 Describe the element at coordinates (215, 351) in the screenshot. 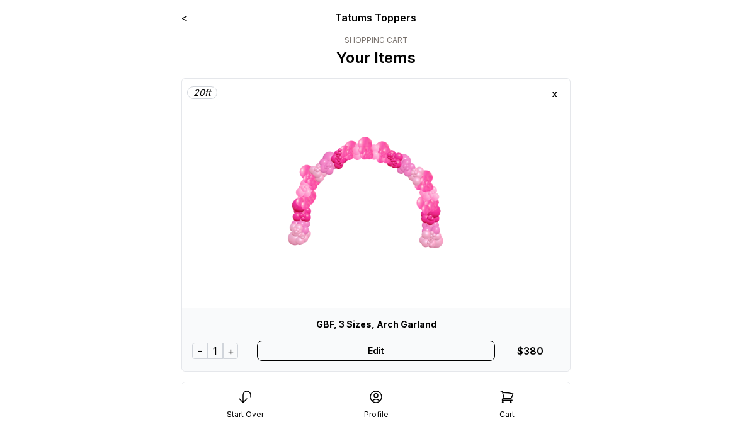

I see `div: 1` at that location.